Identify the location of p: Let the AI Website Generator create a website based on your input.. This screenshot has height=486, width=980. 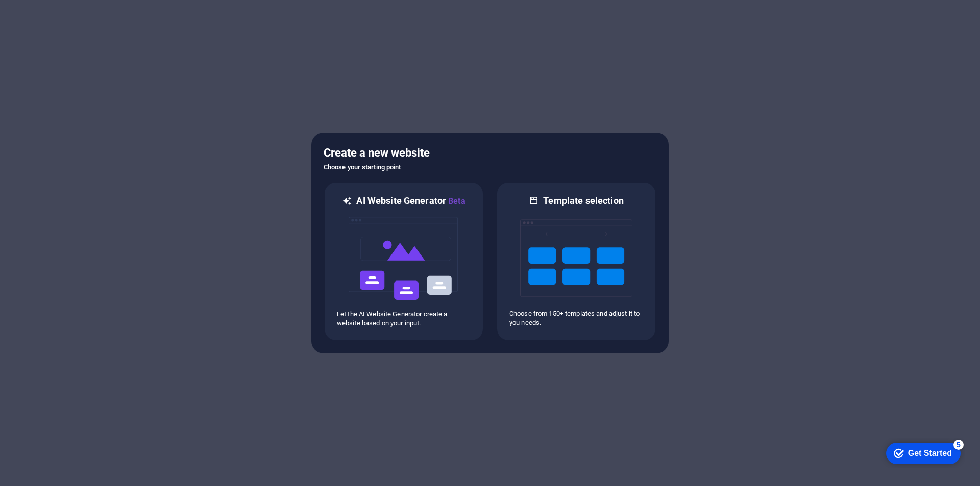
(404, 319).